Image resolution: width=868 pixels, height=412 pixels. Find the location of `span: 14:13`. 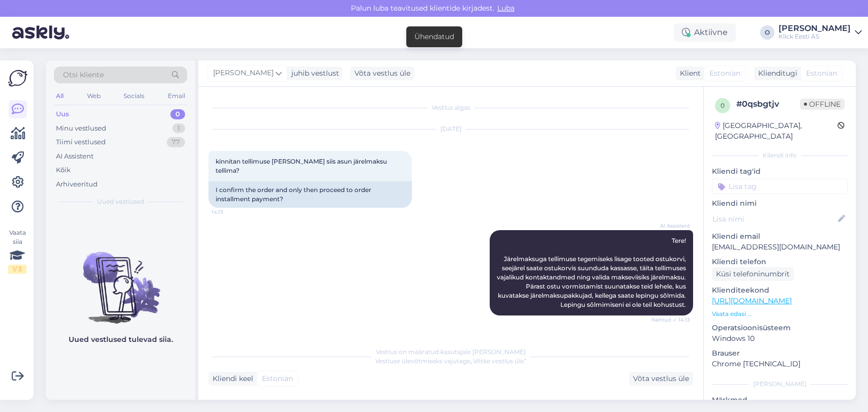

span: 14:13 is located at coordinates (231, 212).